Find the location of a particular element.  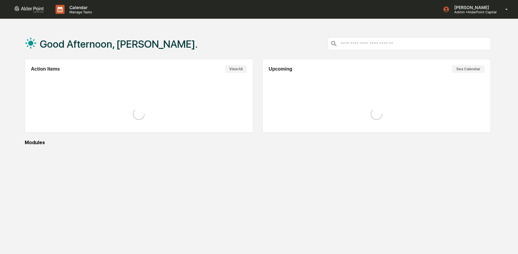

a: See Calendar is located at coordinates (468, 69).